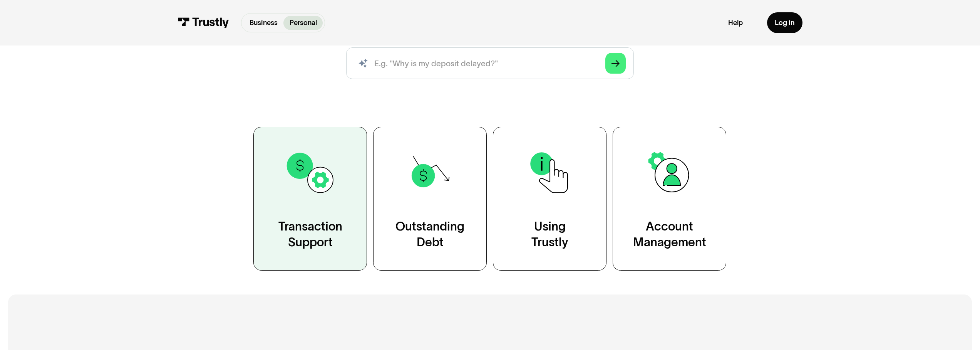 The height and width of the screenshot is (350, 980). I want to click on a: Help, so click(735, 22).